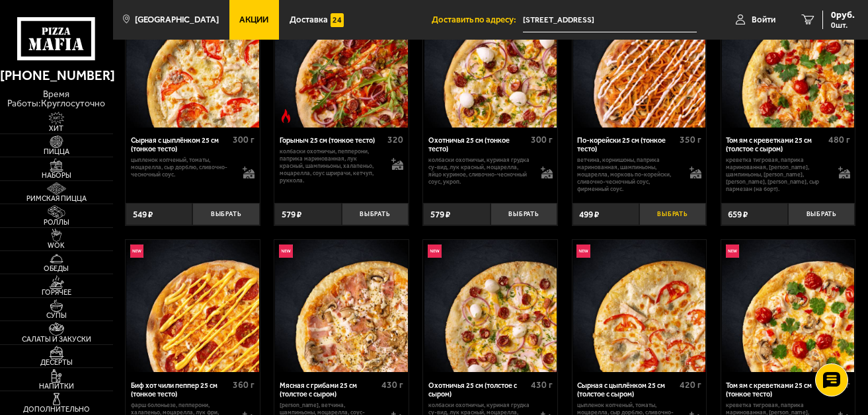 Image resolution: width=868 pixels, height=415 pixels. I want to click on img: Том ям с креветками 25 см (тонкое тесто), so click(788, 305).